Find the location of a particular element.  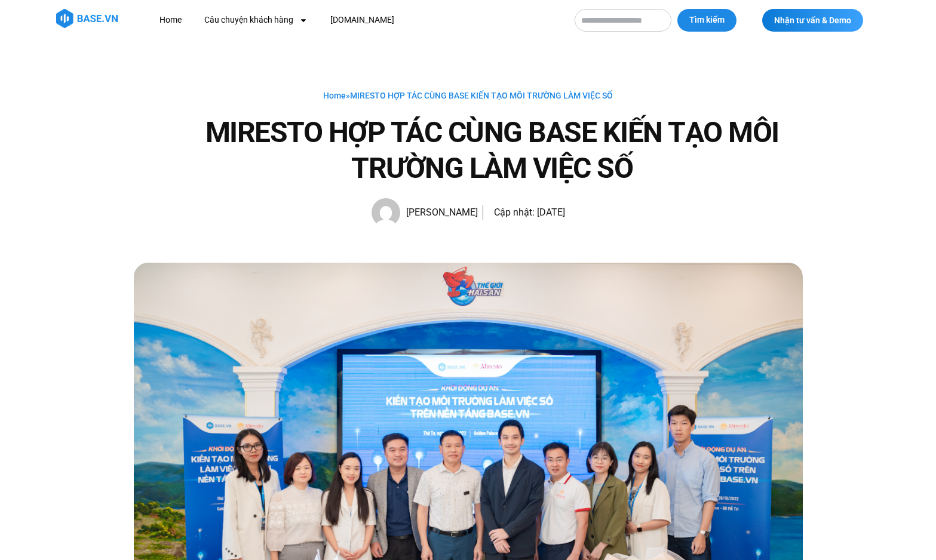

span: MIRESTO HỢP TÁC CÙNG BASE KIẾN TẠO MÔI TRƯỜNG LÀM VIỆC SỐ is located at coordinates (481, 96).